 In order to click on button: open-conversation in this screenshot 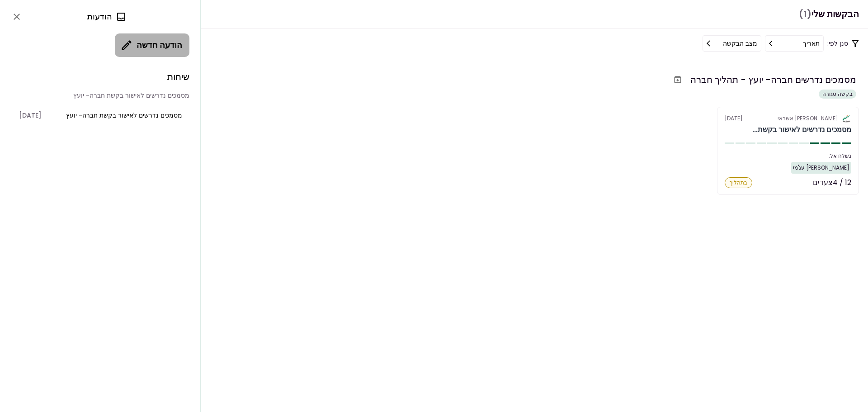, I will do `click(100, 115)`.